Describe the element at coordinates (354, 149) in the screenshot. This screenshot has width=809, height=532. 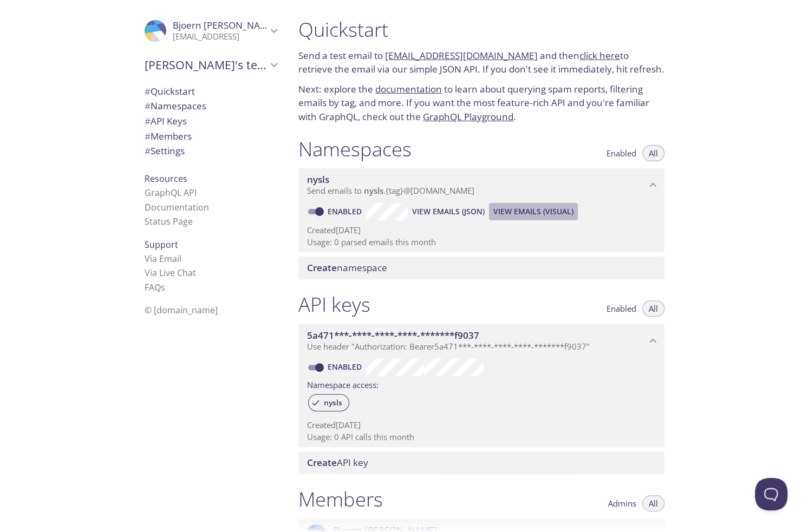
I see `h1: Namespaces` at that location.